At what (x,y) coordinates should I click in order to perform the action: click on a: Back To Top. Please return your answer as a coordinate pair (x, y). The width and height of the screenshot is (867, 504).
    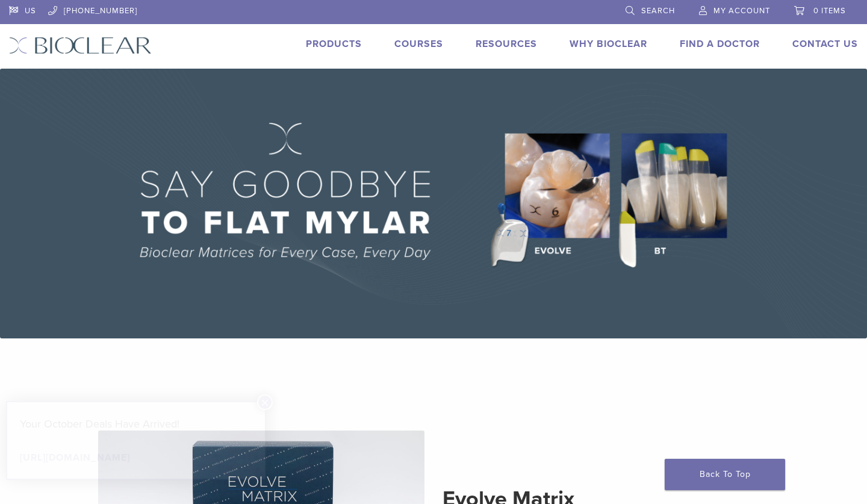
    Looking at the image, I should click on (725, 474).